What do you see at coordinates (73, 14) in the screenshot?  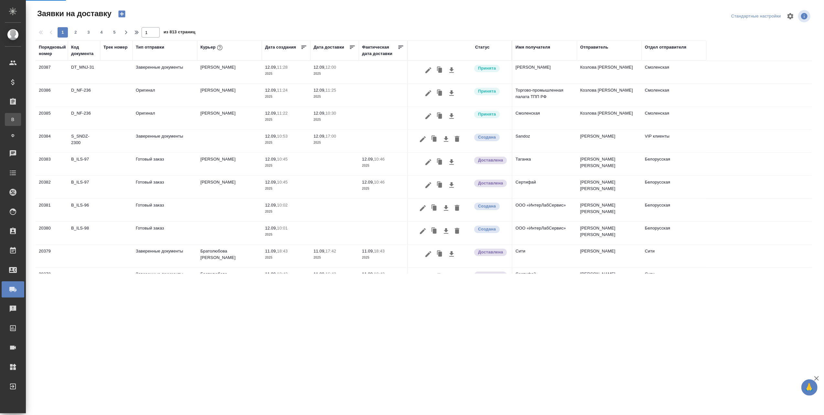 I see `span: Заявки на доставку` at bounding box center [73, 14].